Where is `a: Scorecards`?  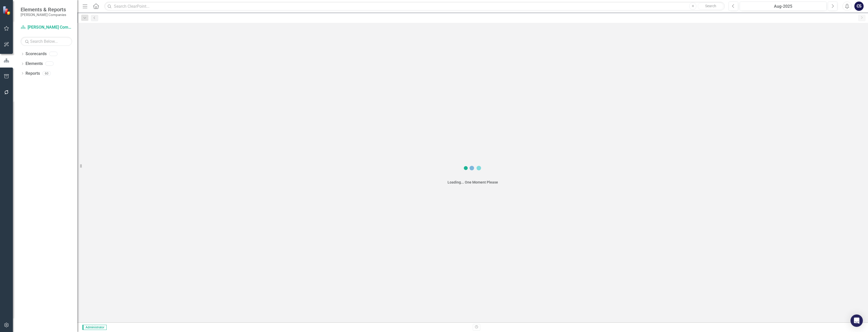 a: Scorecards is located at coordinates (36, 54).